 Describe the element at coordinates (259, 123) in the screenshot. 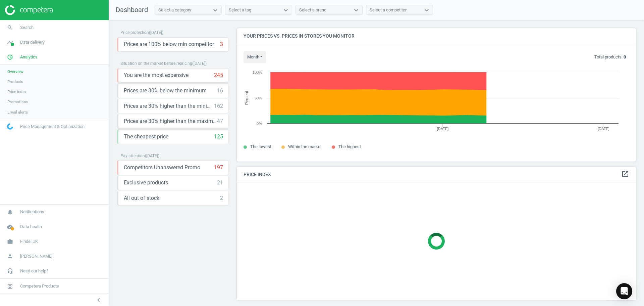

I see `text: 0%` at that location.